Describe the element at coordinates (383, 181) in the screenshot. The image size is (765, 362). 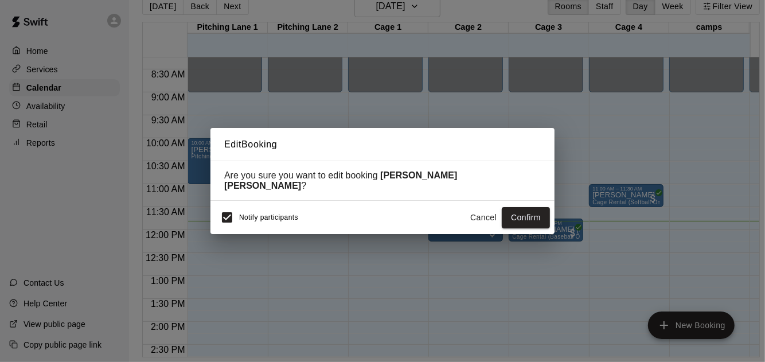
I see `div: Are you sure you want to edit booking ?` at that location.